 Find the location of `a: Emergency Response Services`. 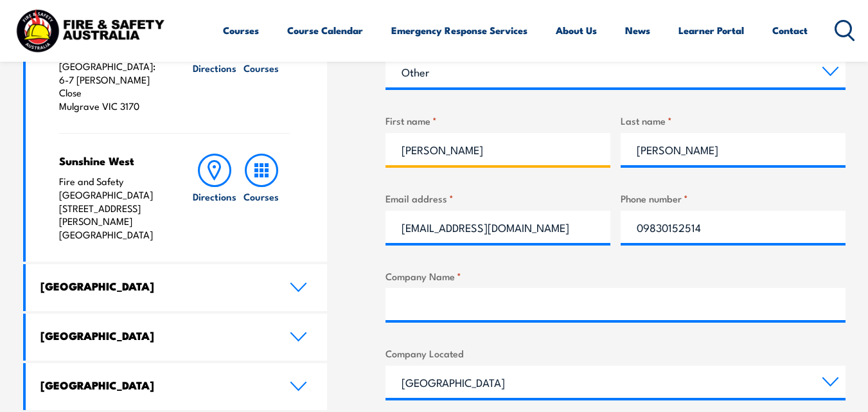

a: Emergency Response Services is located at coordinates (459, 30).